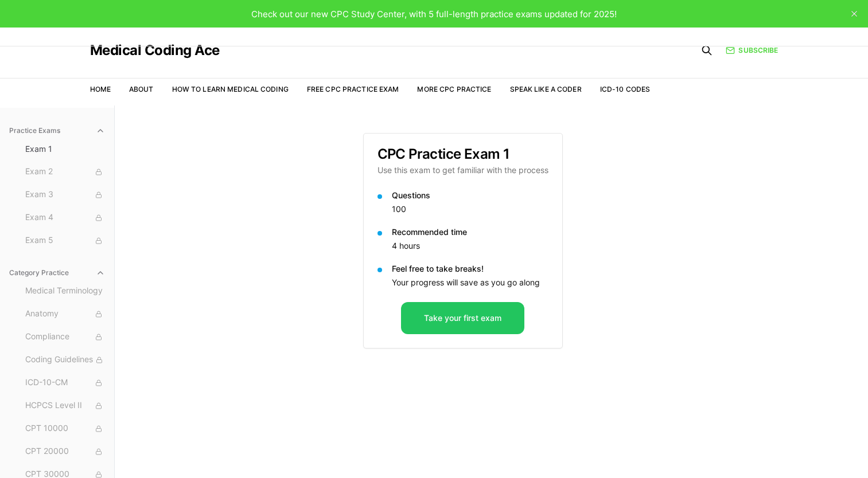 The image size is (868, 478). Describe the element at coordinates (546, 89) in the screenshot. I see `a: Speak Like a Coder` at that location.